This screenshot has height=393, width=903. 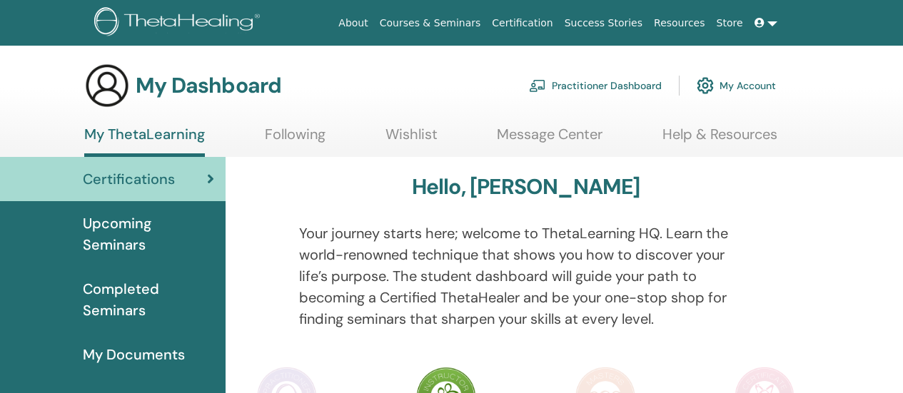 What do you see at coordinates (353, 23) in the screenshot?
I see `a: About` at bounding box center [353, 23].